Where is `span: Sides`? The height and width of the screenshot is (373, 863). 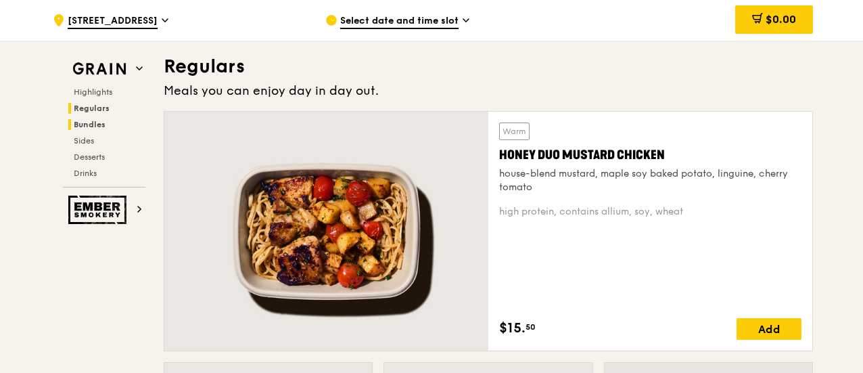
span: Sides is located at coordinates (84, 141).